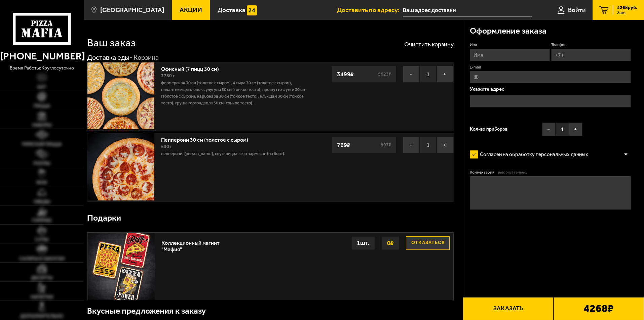 Image resolution: width=644 pixels, height=320 pixels. What do you see at coordinates (488, 129) in the screenshot?
I see `span: Кол-во приборов` at bounding box center [488, 129].